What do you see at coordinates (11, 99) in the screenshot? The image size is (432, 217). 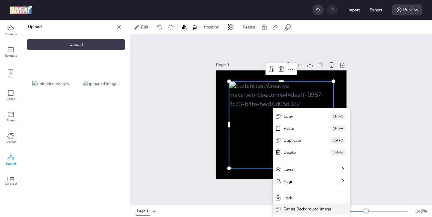 I see `span: Shape` at bounding box center [11, 99].